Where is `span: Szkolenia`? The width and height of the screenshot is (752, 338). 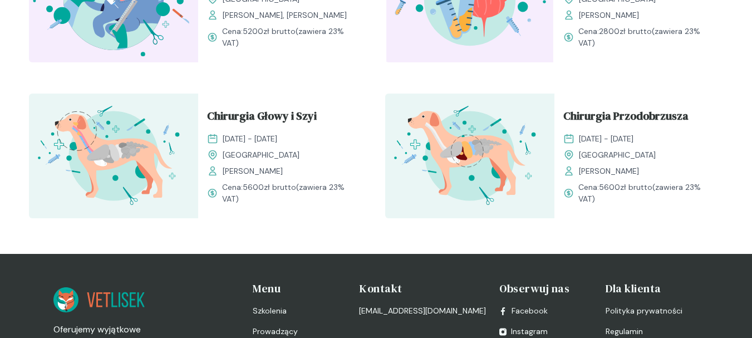
span: Szkolenia is located at coordinates (270, 311).